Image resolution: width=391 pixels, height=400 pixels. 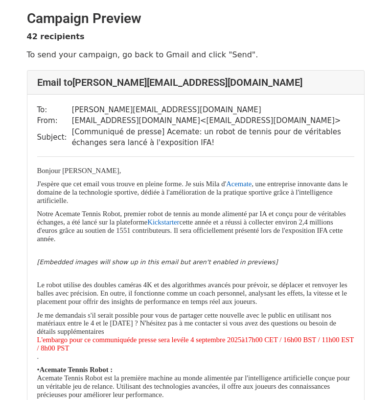 I want to click on span: Notre Acemate Tennis Robot, premier robot de tennis au monde alimenté par IA et conçu pour de vér..., so click(x=191, y=226).